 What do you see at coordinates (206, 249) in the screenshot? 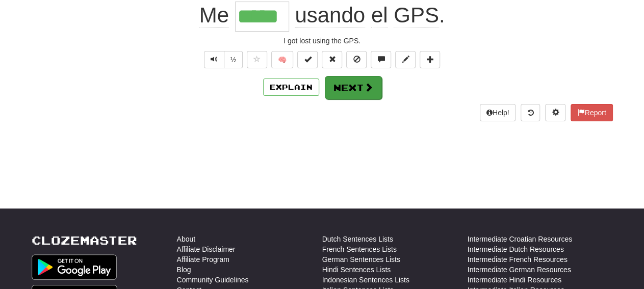
I see `a: Affiliate Disclaimer` at bounding box center [206, 249].